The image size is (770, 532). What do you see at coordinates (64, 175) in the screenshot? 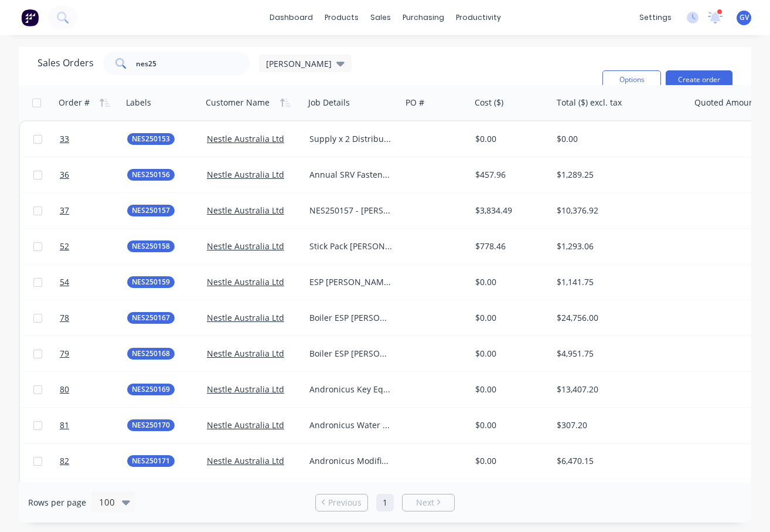
I see `span: 36` at bounding box center [64, 175].